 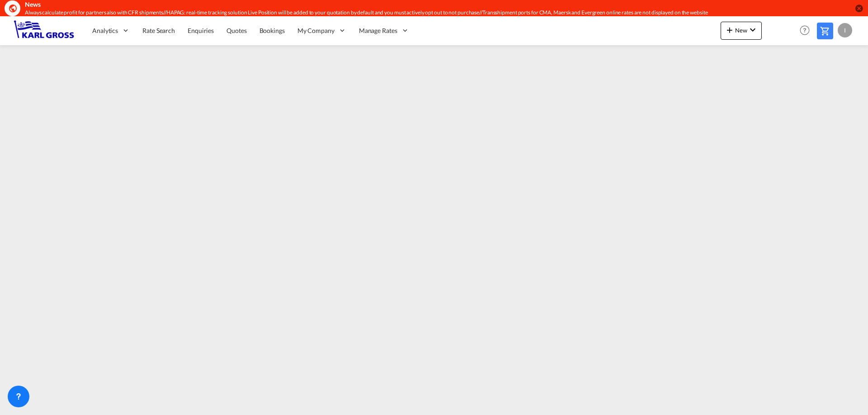 I want to click on span: Help, so click(x=804, y=31).